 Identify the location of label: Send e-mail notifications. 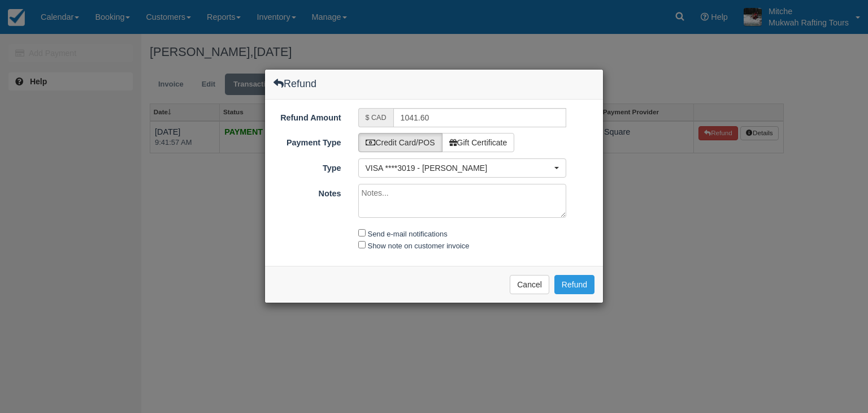
(408, 234).